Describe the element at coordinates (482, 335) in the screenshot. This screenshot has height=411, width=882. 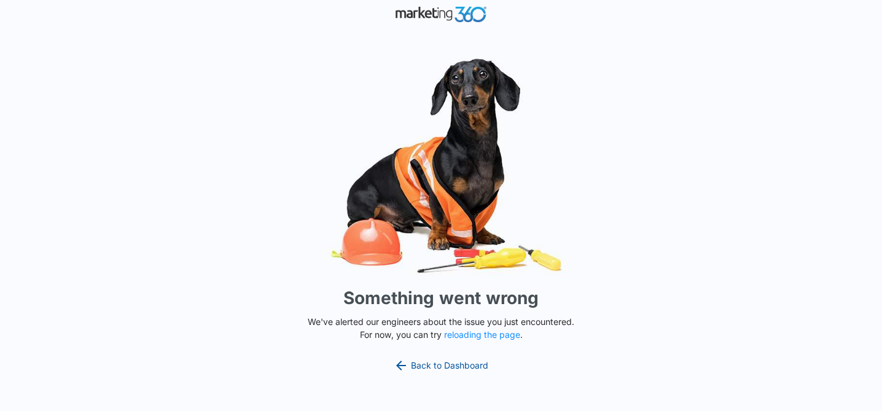
I see `button: reloading the page` at that location.